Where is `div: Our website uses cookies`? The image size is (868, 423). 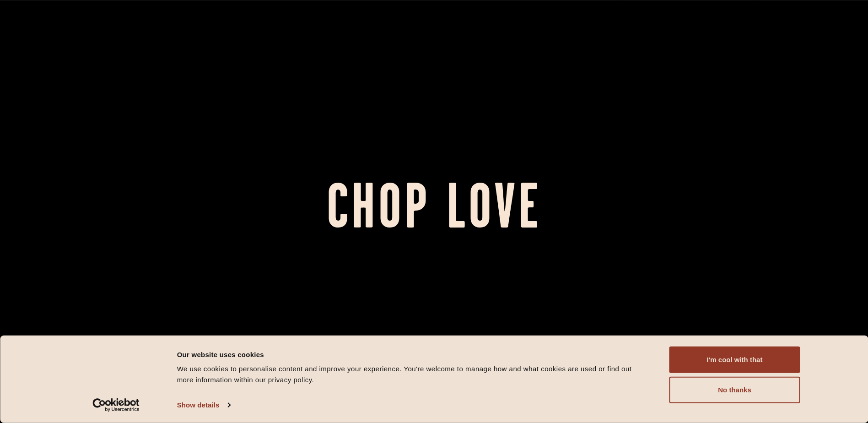
div: Our website uses cookies is located at coordinates (413, 354).